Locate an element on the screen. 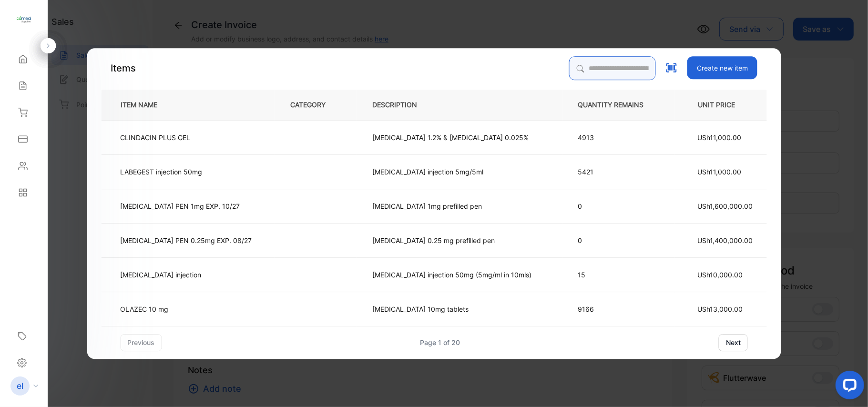 The image size is (868, 407). p: Items is located at coordinates (123, 68).